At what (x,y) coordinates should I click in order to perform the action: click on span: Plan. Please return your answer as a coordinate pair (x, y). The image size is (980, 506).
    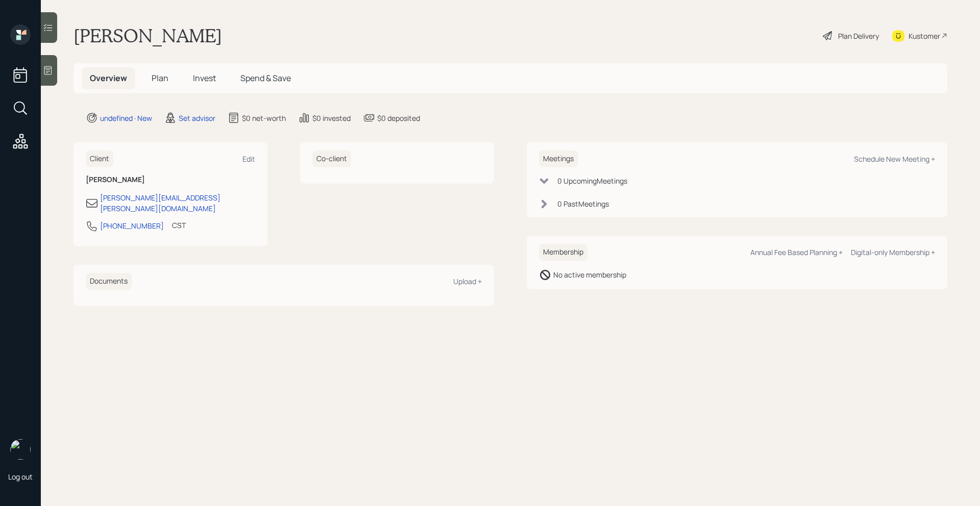
    Looking at the image, I should click on (160, 78).